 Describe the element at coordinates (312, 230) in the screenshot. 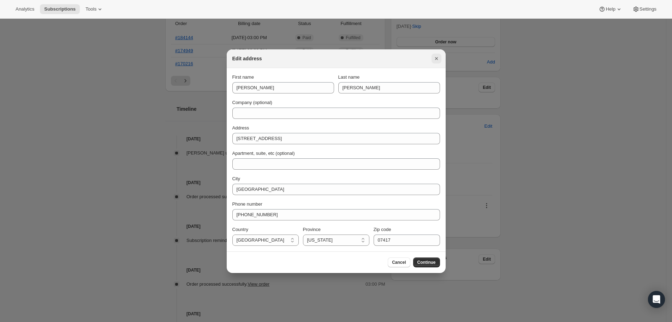

I see `span: Province` at that location.